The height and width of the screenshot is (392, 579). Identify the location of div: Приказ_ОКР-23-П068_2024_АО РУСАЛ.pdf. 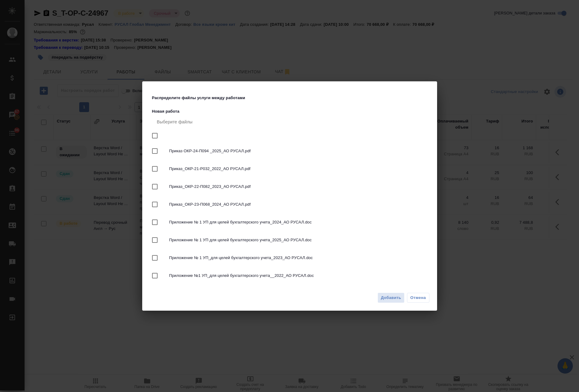
(291, 205).